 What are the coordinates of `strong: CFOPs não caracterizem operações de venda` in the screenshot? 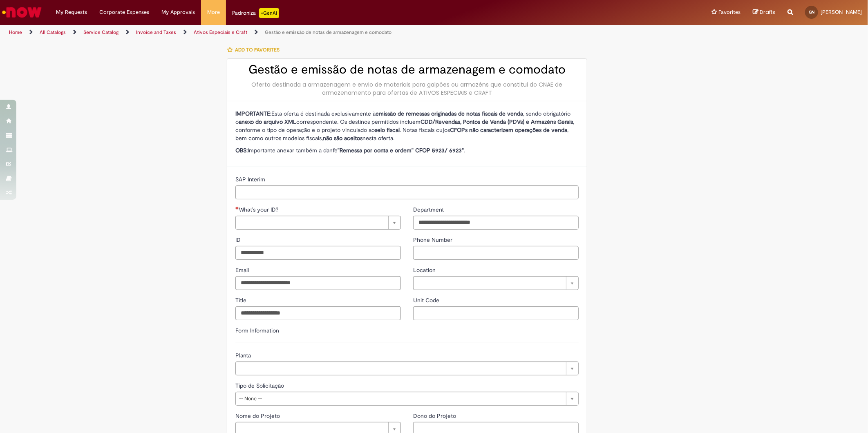 It's located at (508, 130).